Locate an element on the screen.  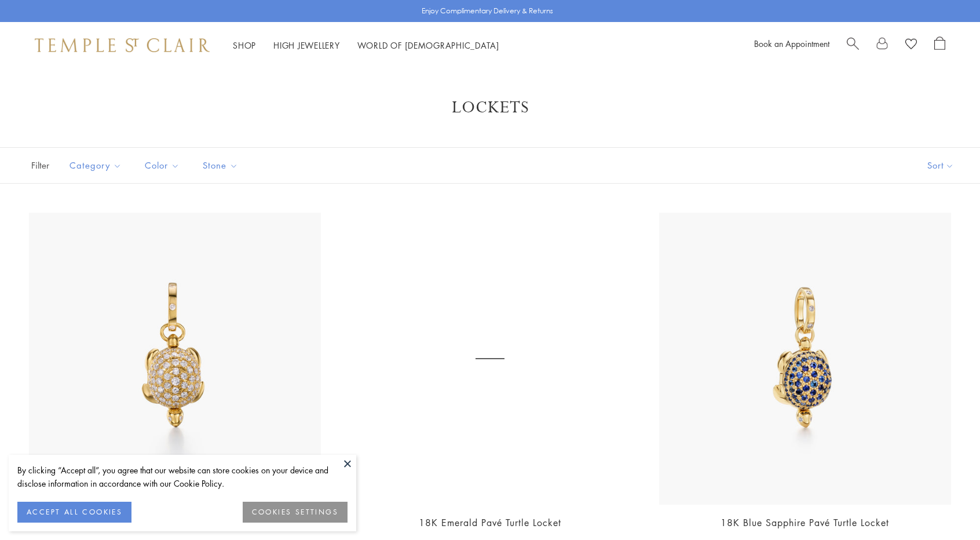
button: ACCEPT ALL COOKIES is located at coordinates (74, 512).